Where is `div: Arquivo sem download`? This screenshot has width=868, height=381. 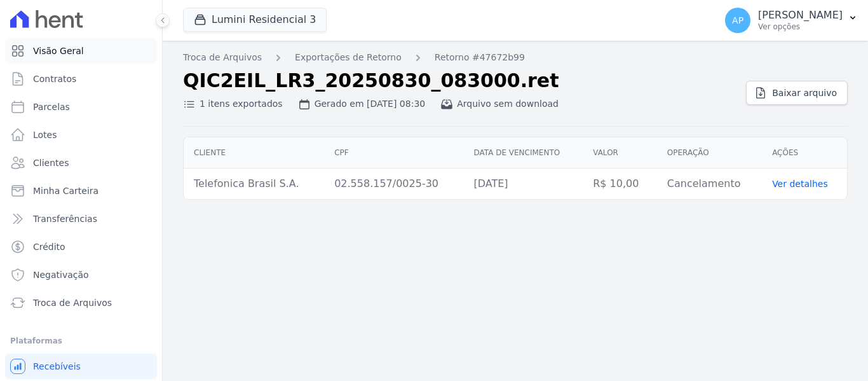 div: Arquivo sem download is located at coordinates (500, 103).